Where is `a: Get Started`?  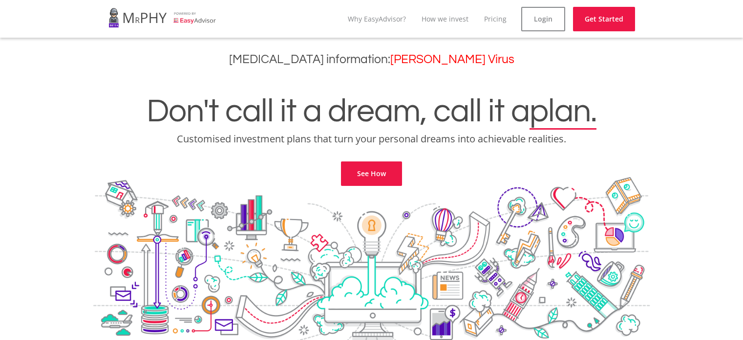 a: Get Started is located at coordinates (604, 19).